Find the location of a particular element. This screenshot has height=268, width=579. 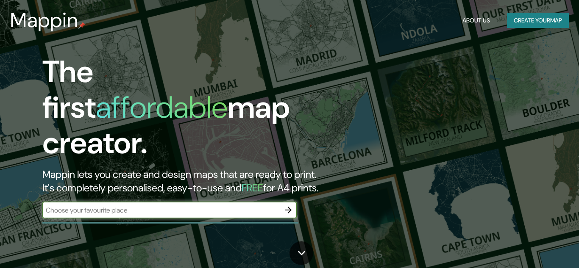

button: Create yourmap is located at coordinates (538, 20).